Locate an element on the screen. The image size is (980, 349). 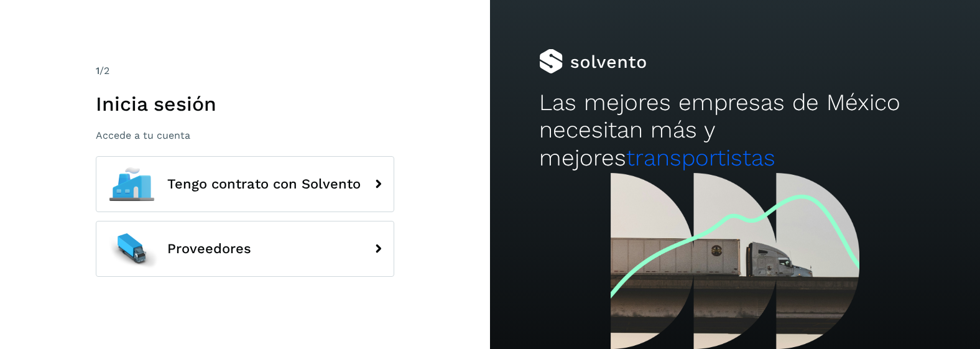
h1: Inicia sesión is located at coordinates (245, 104).